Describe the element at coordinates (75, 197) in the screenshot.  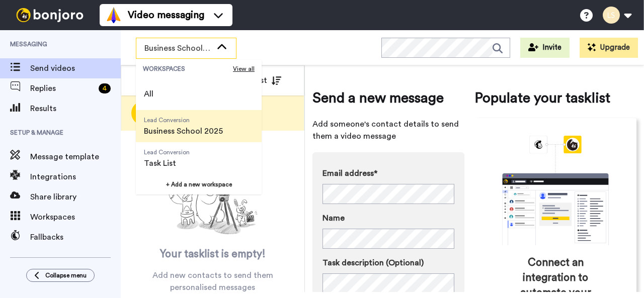
I see `span: Share library` at that location.